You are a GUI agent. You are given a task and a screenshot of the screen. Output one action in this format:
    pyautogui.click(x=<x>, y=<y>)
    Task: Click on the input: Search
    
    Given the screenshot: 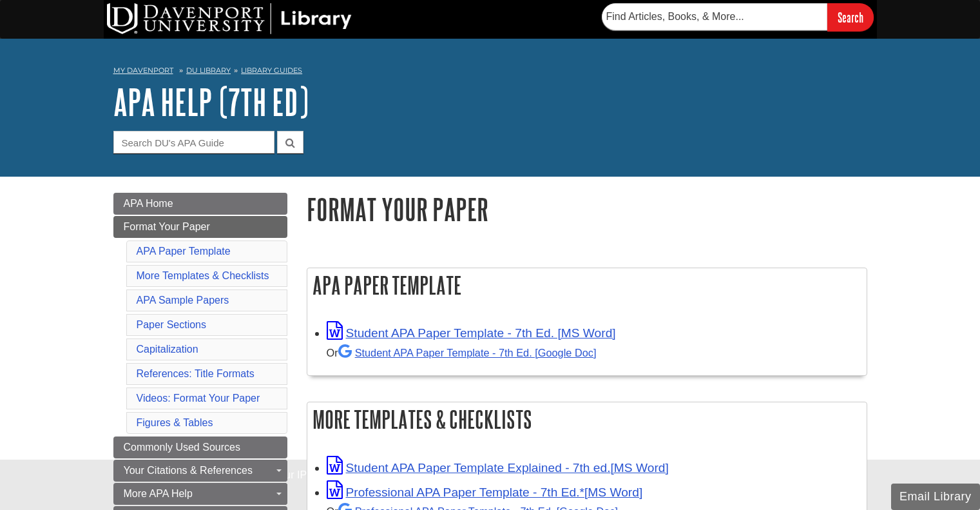 What is the action you would take?
    pyautogui.click(x=850, y=17)
    